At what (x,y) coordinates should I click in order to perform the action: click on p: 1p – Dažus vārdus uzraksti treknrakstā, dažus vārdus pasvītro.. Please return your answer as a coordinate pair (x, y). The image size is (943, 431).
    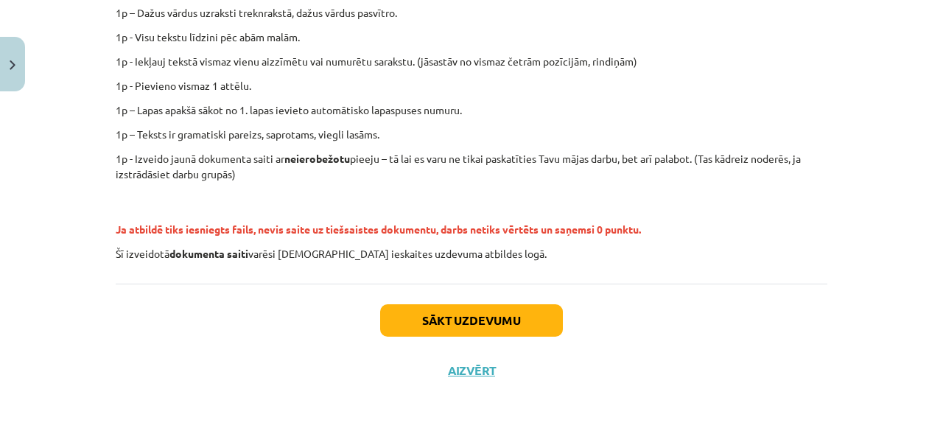
    Looking at the image, I should click on (471, 13).